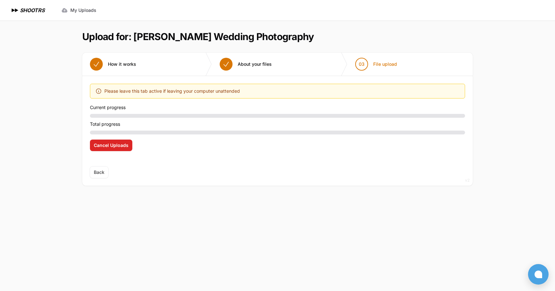 Image resolution: width=555 pixels, height=291 pixels. Describe the element at coordinates (385, 64) in the screenshot. I see `span: File upload` at that location.